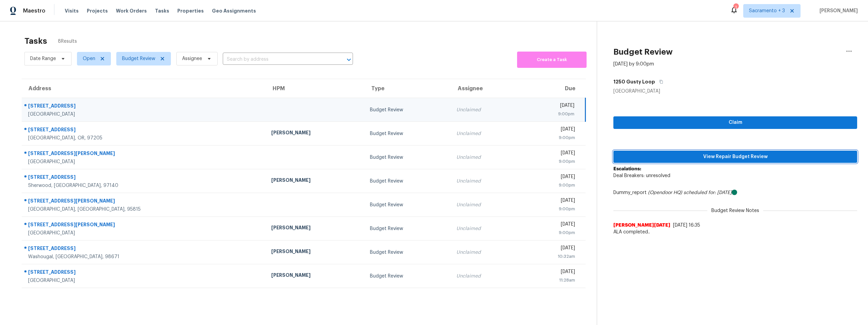 The height and width of the screenshot is (325, 868). What do you see at coordinates (735, 156) in the screenshot?
I see `span: View Repair Budget Review` at bounding box center [735, 156].